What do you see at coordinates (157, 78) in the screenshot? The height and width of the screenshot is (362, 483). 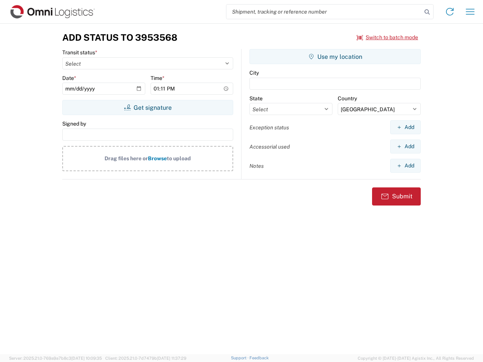 I see `label: Time` at bounding box center [157, 78].